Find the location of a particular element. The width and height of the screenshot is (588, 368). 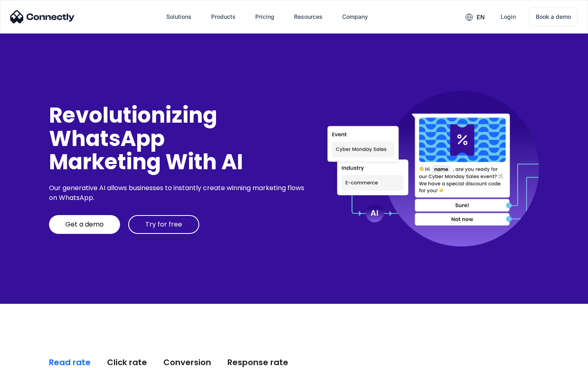

div: Products is located at coordinates (224, 17).